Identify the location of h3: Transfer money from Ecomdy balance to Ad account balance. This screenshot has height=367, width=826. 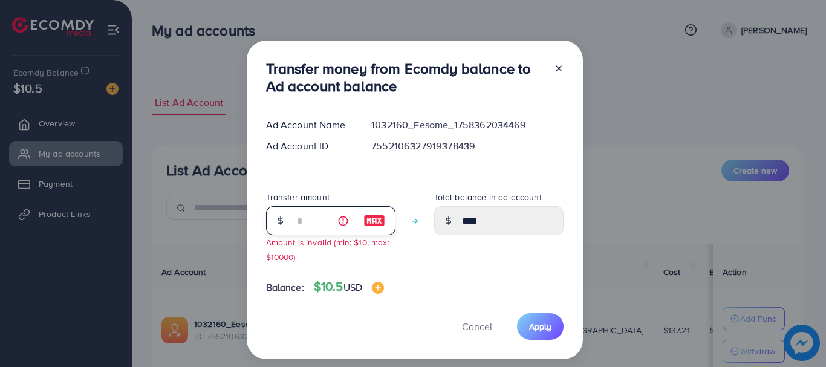
(405, 77).